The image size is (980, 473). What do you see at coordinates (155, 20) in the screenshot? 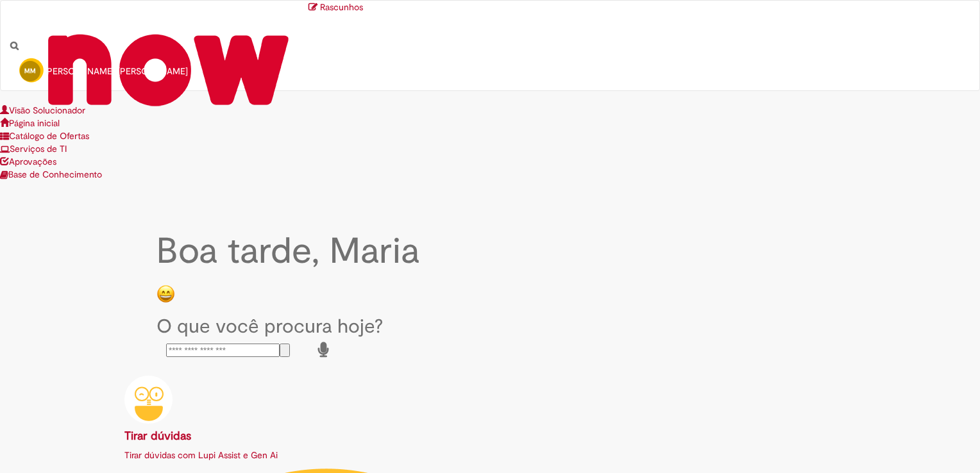
I see `a: Ir para a Homepage` at bounding box center [155, 20].